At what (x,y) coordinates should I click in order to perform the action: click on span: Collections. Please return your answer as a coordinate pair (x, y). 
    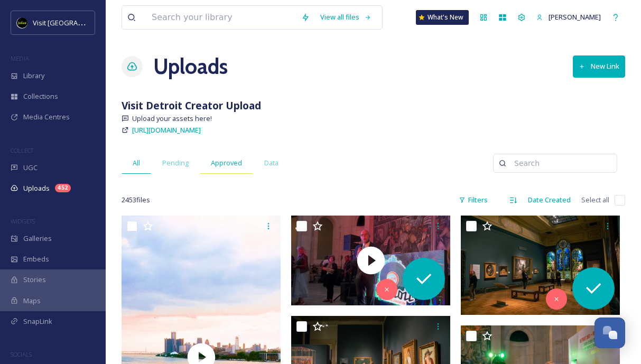
    Looking at the image, I should click on (40, 96).